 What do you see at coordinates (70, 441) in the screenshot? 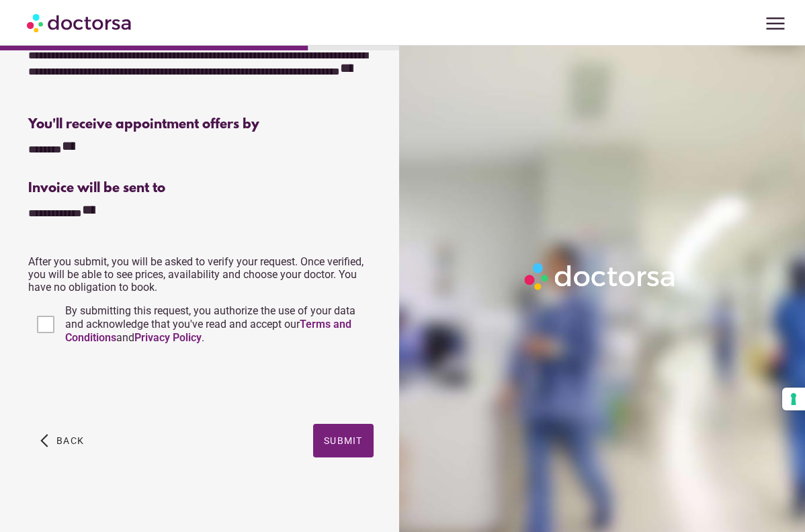
I see `span: Back` at bounding box center [70, 441].